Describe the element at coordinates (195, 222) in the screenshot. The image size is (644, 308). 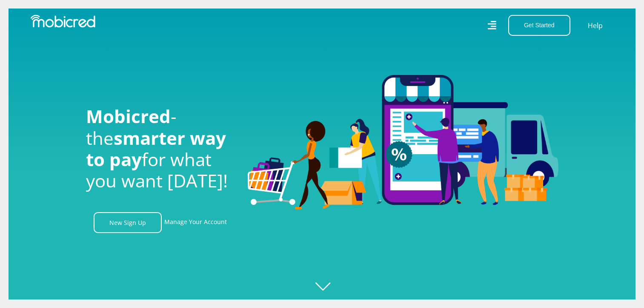
I see `a: Manage Your Account` at that location.